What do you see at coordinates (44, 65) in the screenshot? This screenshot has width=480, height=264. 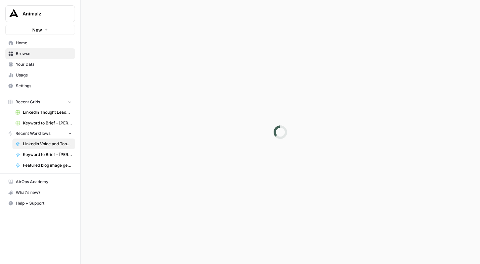 I see `span: Your Data` at bounding box center [44, 65].